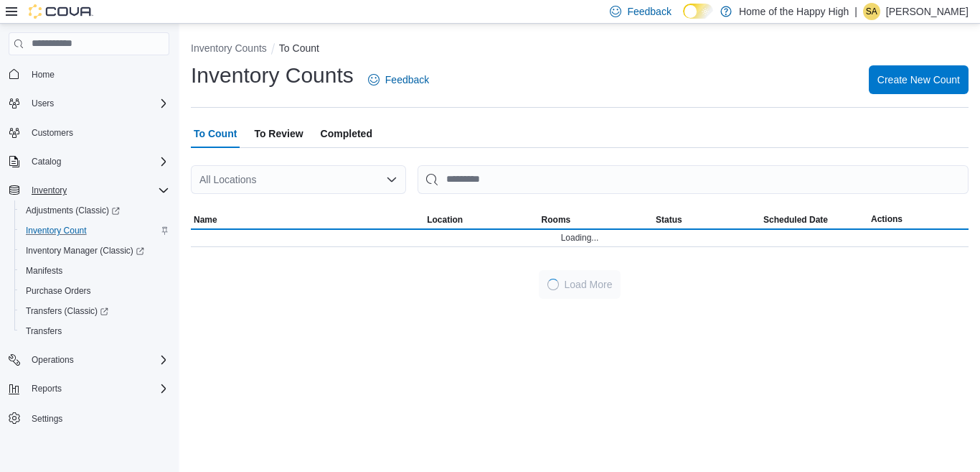  I want to click on button: Name, so click(307, 219).